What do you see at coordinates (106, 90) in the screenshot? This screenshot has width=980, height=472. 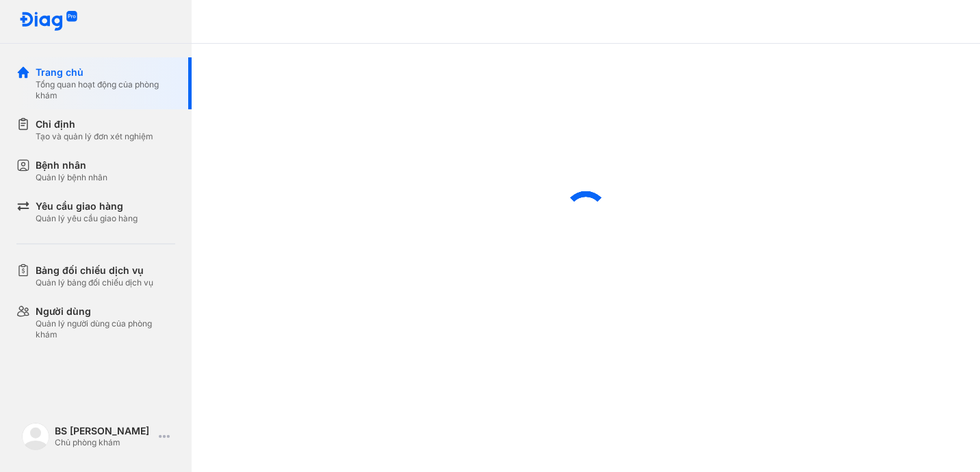 I see `div: Tổng quan hoạt động của phòng khám` at bounding box center [106, 90].